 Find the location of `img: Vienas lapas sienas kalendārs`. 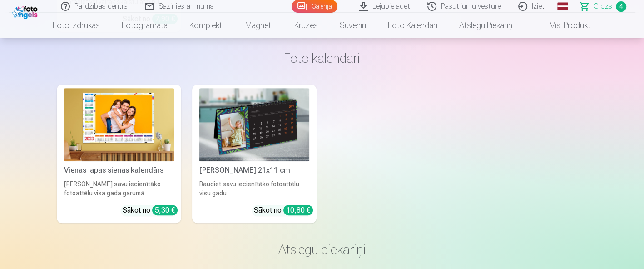

img: Vienas lapas sienas kalendārs is located at coordinates (119, 124).